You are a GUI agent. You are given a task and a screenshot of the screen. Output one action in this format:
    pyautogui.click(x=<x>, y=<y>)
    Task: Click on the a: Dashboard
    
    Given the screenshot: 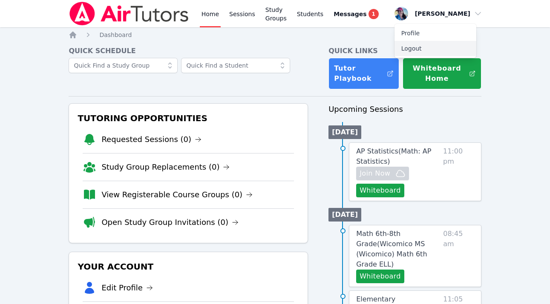 What is the action you would take?
    pyautogui.click(x=115, y=35)
    